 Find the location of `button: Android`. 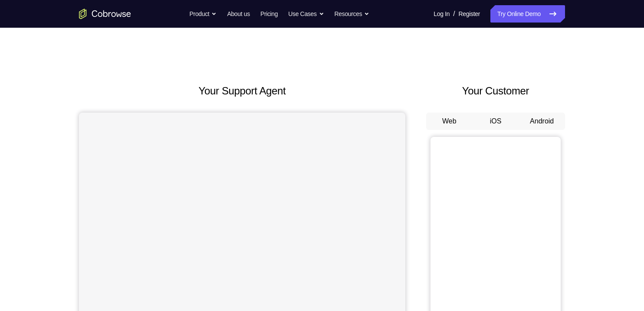

button: Android is located at coordinates (541, 121).